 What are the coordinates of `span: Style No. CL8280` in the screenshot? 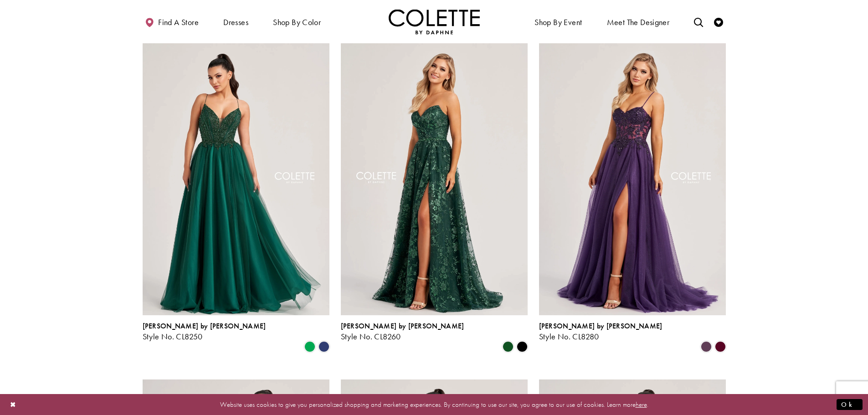 It's located at (569, 336).